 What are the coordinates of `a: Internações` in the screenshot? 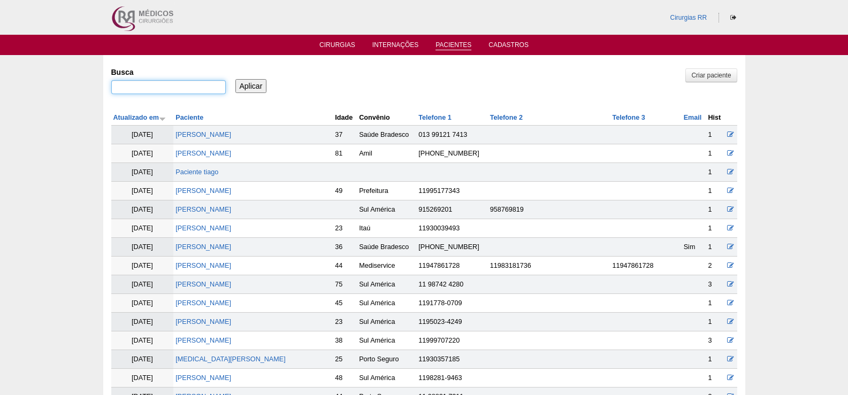 It's located at (395, 47).